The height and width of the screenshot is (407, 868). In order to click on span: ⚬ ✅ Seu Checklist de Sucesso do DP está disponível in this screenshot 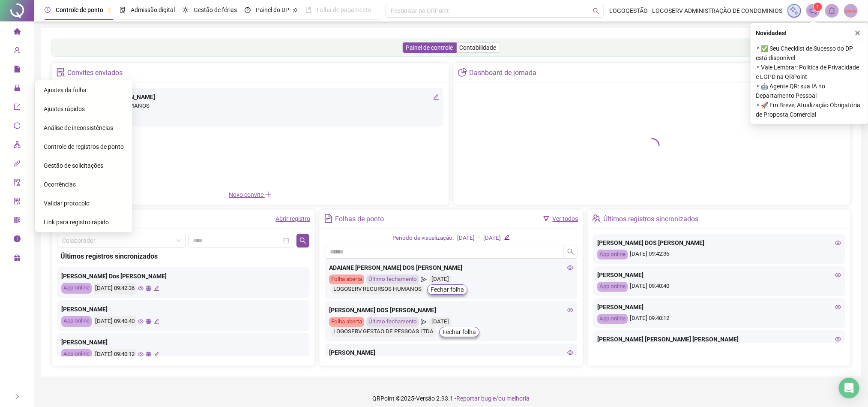, I will do `click(809, 53)`.